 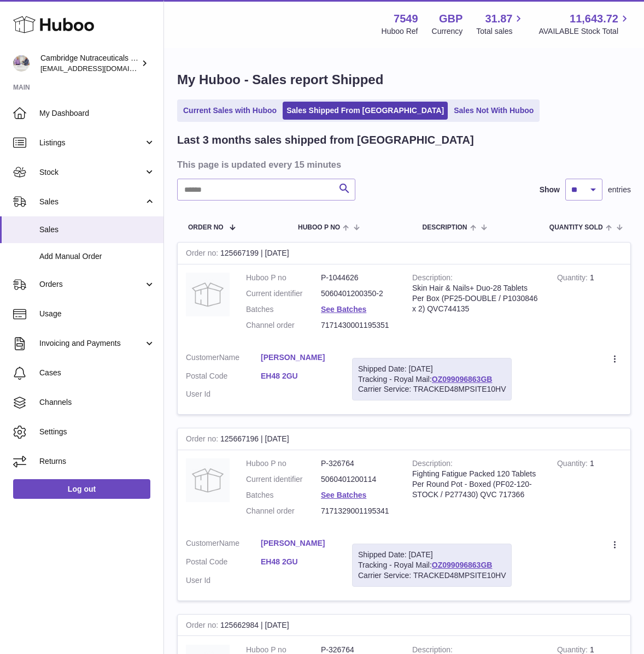 What do you see at coordinates (91, 172) in the screenshot?
I see `span: Stock` at bounding box center [91, 172].